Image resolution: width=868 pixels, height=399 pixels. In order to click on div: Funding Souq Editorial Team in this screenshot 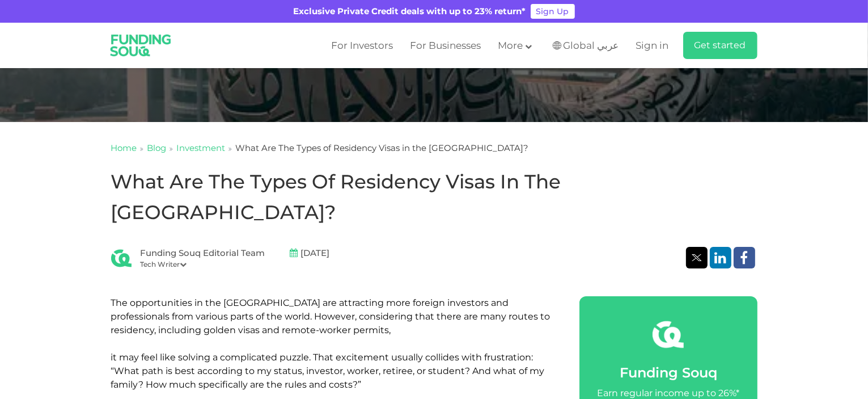, I will do `click(203, 253)`.